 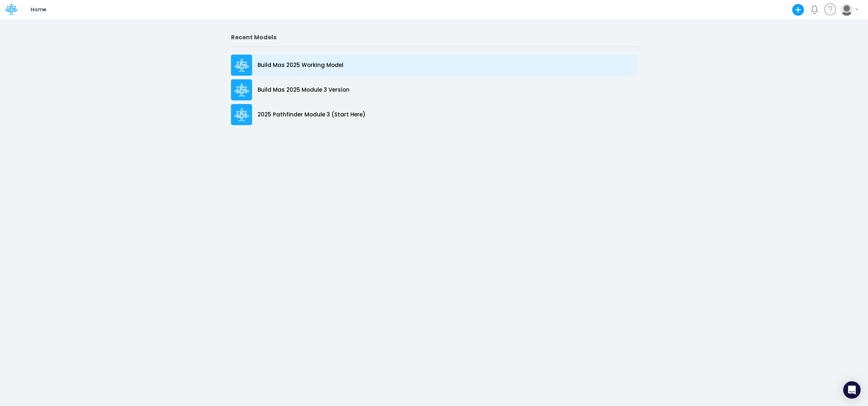 I want to click on p: 2025 Pathfinder Module 3 (Start Here), so click(x=311, y=115).